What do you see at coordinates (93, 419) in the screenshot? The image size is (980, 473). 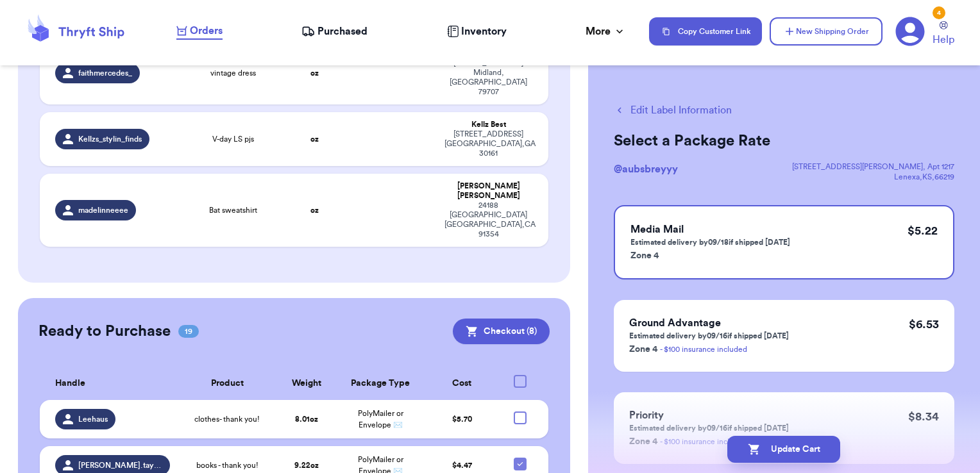 I see `span: Leehaus` at bounding box center [93, 419].